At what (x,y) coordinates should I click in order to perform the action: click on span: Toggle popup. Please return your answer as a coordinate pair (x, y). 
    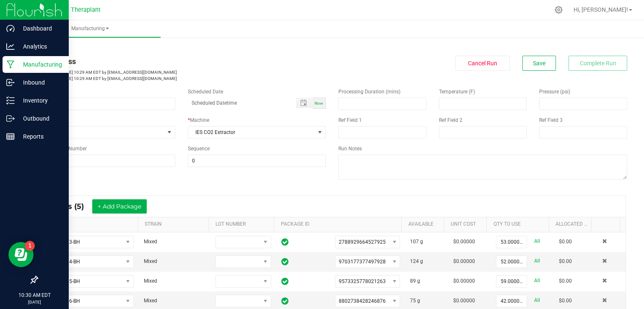
    Looking at the image, I should click on (304, 102).